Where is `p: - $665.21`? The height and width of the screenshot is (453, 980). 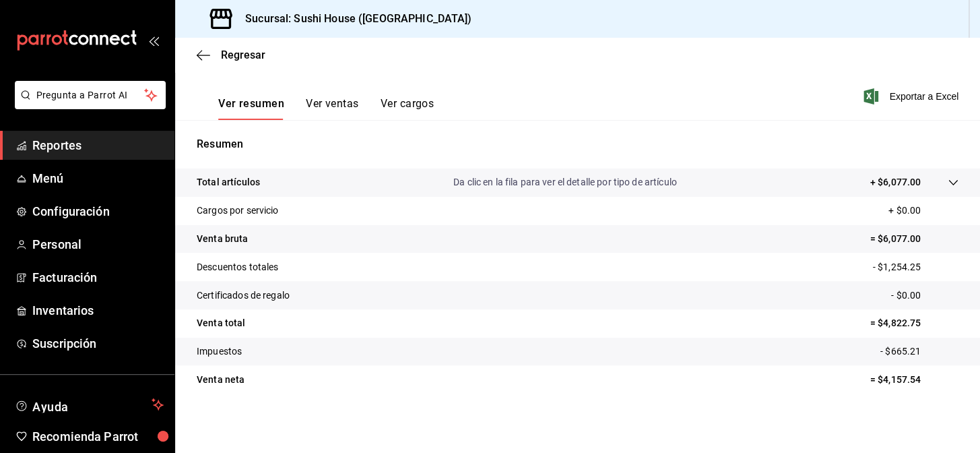 p: - $665.21 is located at coordinates (920, 351).